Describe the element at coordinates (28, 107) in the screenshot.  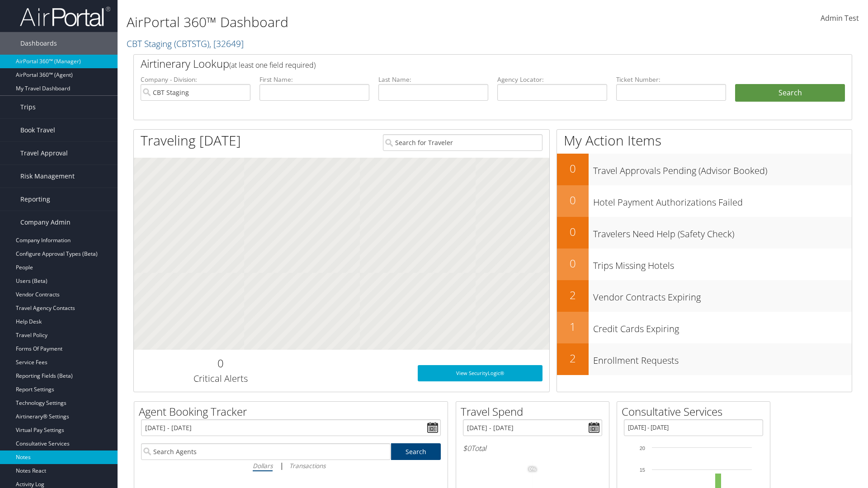
I see `span: Trips` at that location.